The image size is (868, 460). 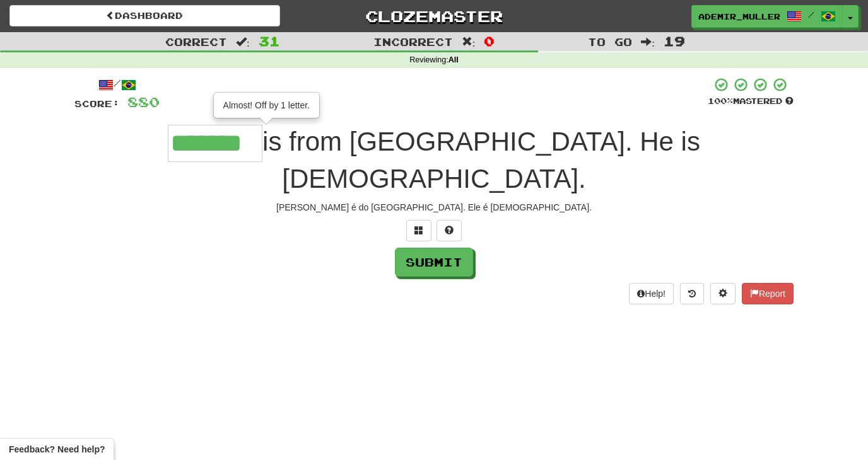 I want to click on span: Ademir_Muller, so click(x=739, y=16).